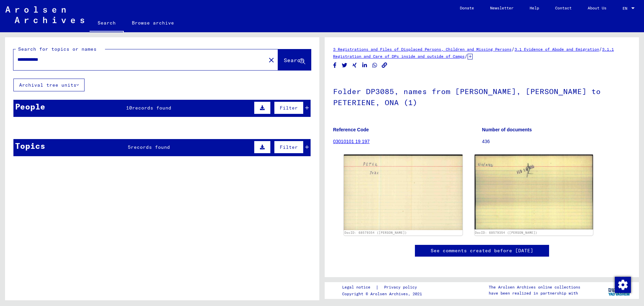 The width and height of the screenshot is (644, 306). I want to click on a: 3.1 Evidence of Abode and Emigration, so click(557, 49).